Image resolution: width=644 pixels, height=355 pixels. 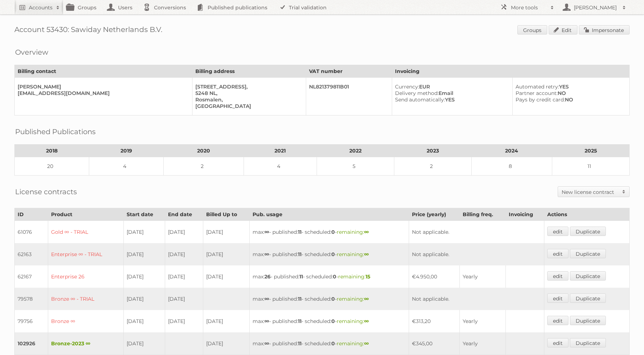 I want to click on td: Bronze ∞ - TRIAL, so click(x=86, y=299).